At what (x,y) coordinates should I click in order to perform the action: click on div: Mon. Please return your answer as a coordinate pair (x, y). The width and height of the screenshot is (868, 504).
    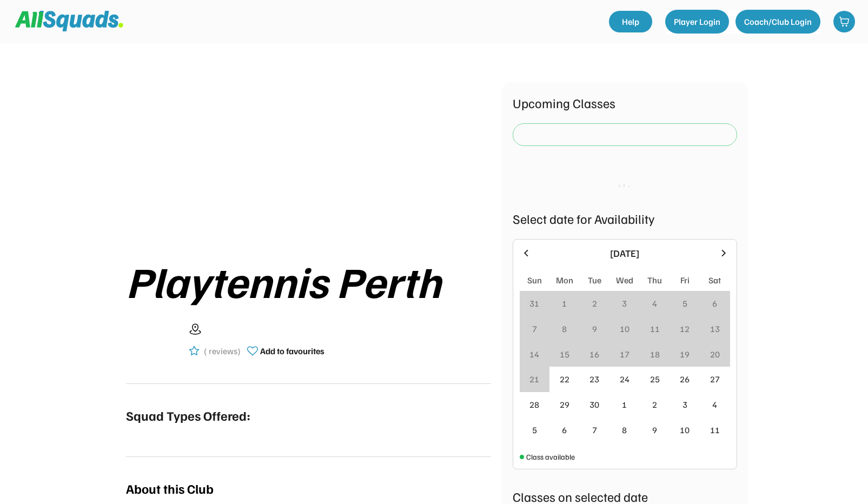
    Looking at the image, I should click on (564, 280).